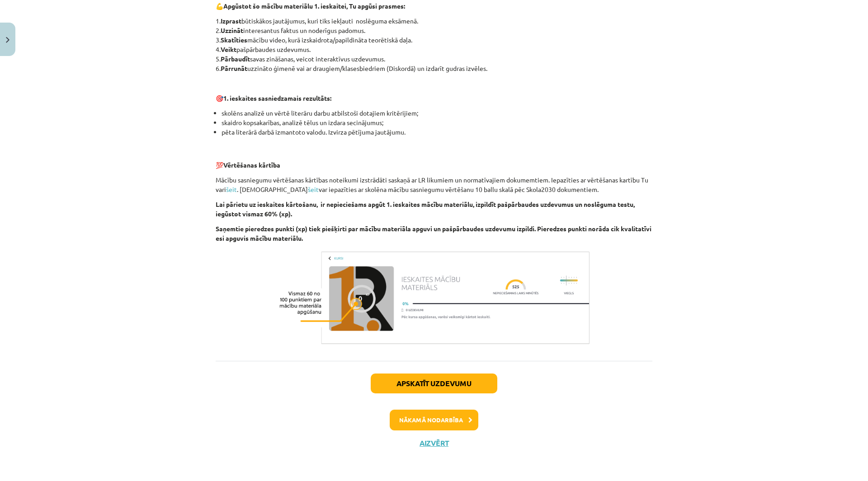 The width and height of the screenshot is (868, 481). I want to click on b: Lai pārietu uz ieskaites kārtošanu, ir nepieciešams apgūt 1. ieskaites mācību materiālu, izpildīt..., so click(425, 209).